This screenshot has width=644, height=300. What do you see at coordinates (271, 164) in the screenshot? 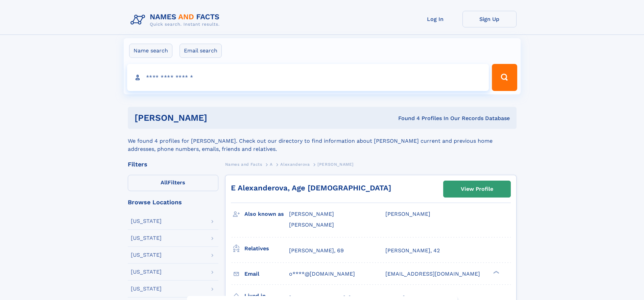
I see `a: A` at bounding box center [271, 164].